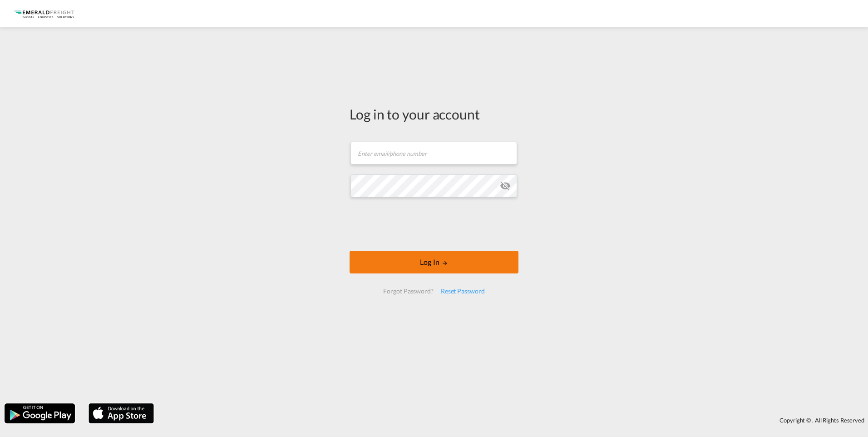  Describe the element at coordinates (434, 114) in the screenshot. I see `div: Log in to your account` at that location.